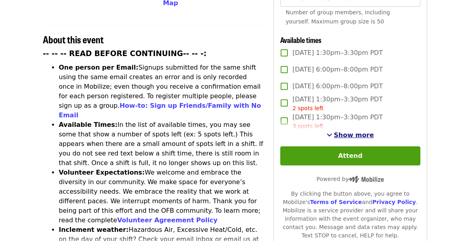  What do you see at coordinates (161, 196) in the screenshot?
I see `li: We welcome and embrace the diversity in our community. We make space for everyone’s accessibility...` at bounding box center [161, 196].